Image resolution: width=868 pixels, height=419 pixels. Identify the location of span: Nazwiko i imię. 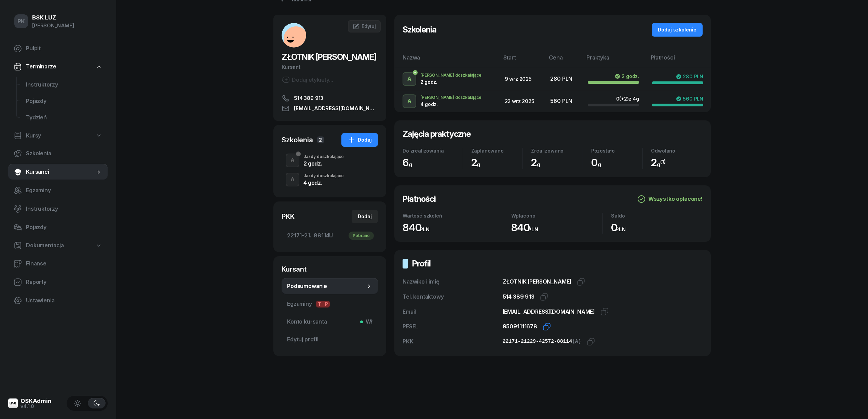
(421, 281).